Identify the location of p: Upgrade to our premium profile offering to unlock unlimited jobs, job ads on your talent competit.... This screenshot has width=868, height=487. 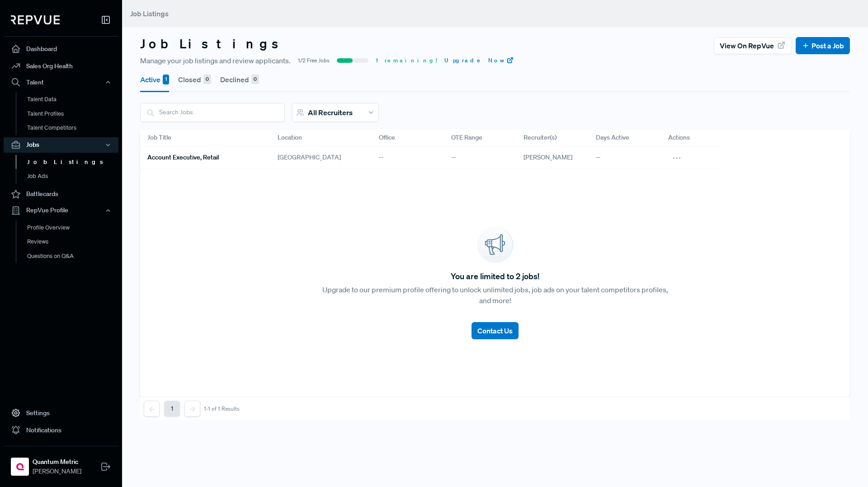
(495, 295).